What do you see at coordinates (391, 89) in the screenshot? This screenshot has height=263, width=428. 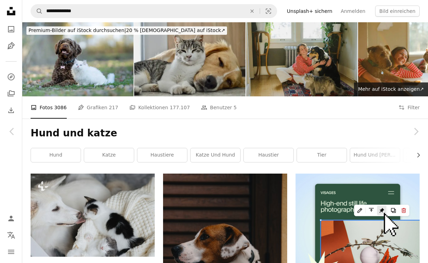 I see `a: Mehr auf iStock anzeigen↗` at bounding box center [391, 89].